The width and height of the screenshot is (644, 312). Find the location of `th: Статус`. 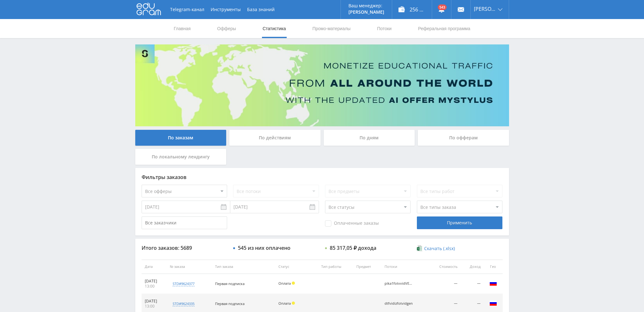

th: Статус is located at coordinates (297, 267).